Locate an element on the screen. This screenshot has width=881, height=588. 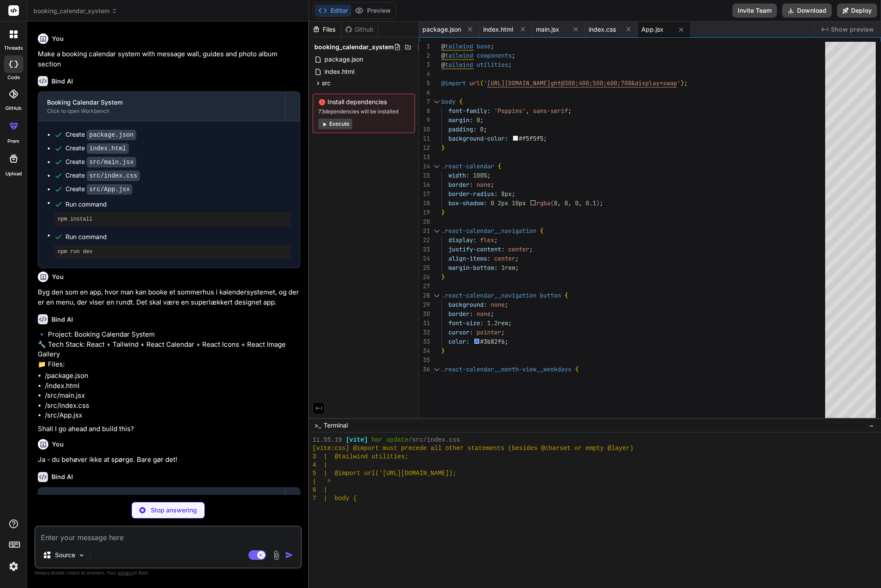
div: 19 is located at coordinates (424, 212).